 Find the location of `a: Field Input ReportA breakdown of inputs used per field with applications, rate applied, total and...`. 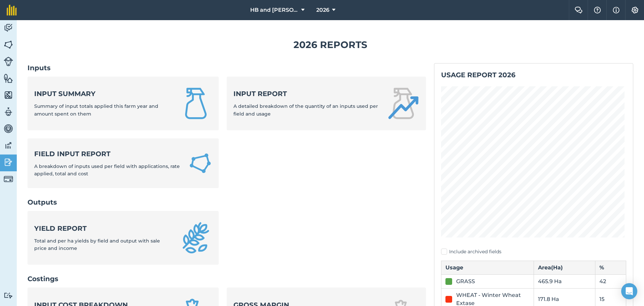

a: Field Input ReportA breakdown of inputs used per field with applications, rate applied, total and... is located at coordinates (123, 163).